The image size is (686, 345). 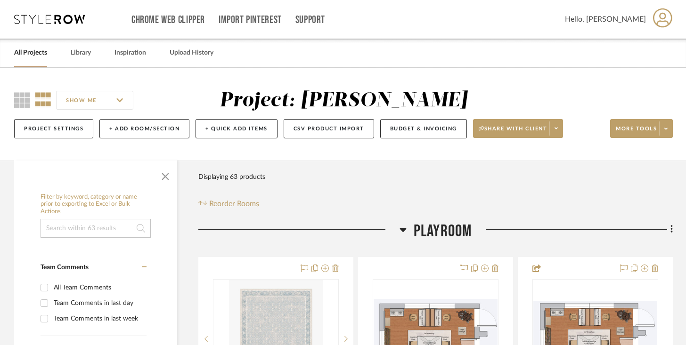 I want to click on a: Chrome Web Clipper, so click(x=168, y=20).